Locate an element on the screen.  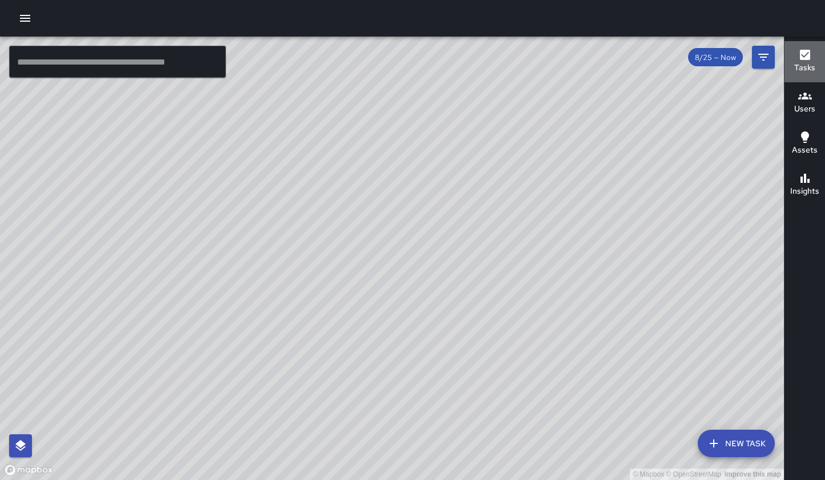
button: New Task is located at coordinates (736, 443).